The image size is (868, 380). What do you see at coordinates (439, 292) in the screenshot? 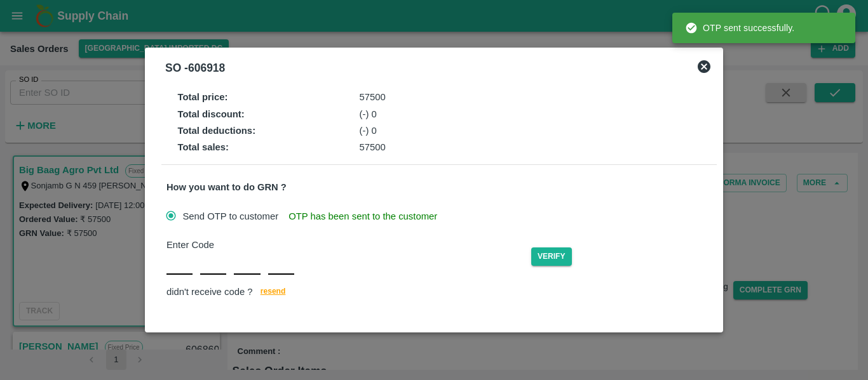
I see `div: didn't receive code ?` at bounding box center [439, 292].